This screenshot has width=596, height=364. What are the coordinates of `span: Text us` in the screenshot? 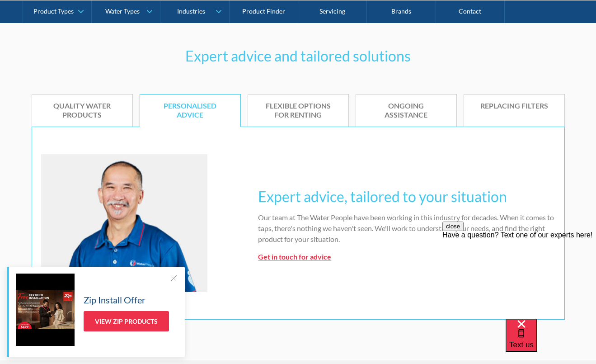 It's located at (16, 26).